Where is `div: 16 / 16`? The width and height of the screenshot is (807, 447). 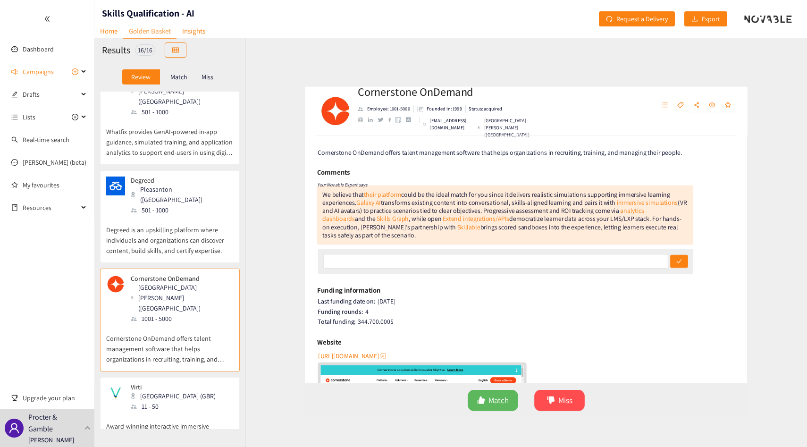 div: 16 / 16 is located at coordinates (145, 50).